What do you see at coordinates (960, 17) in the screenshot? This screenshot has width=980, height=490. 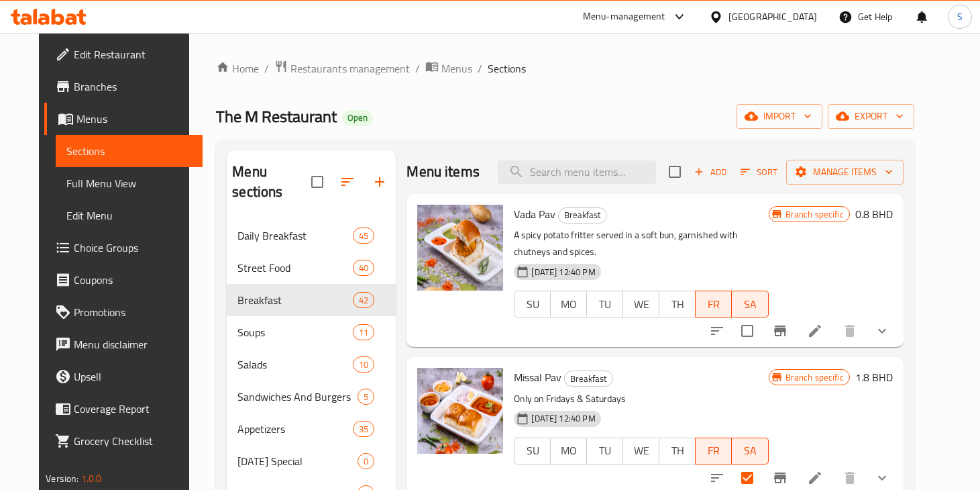 I see `span: S` at bounding box center [960, 17].